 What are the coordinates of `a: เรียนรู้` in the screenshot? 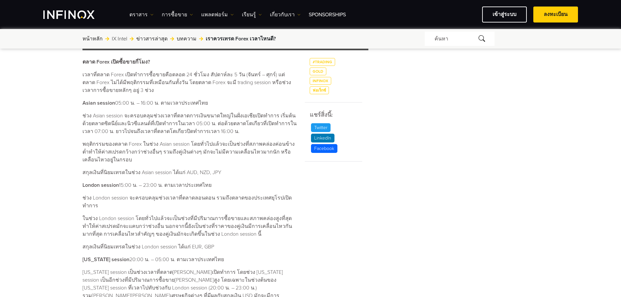 It's located at (252, 15).